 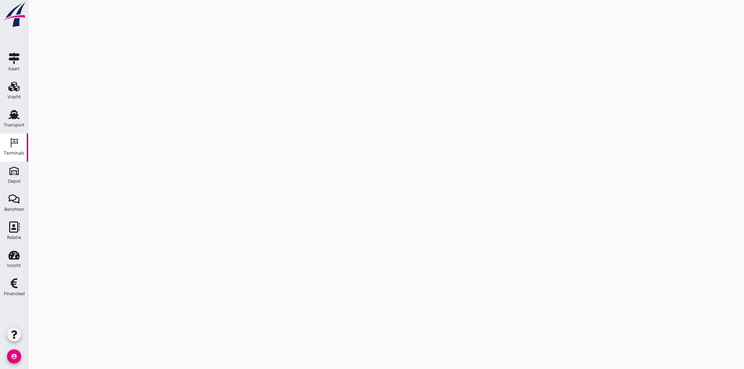 I want to click on div: Relatie, so click(x=14, y=237).